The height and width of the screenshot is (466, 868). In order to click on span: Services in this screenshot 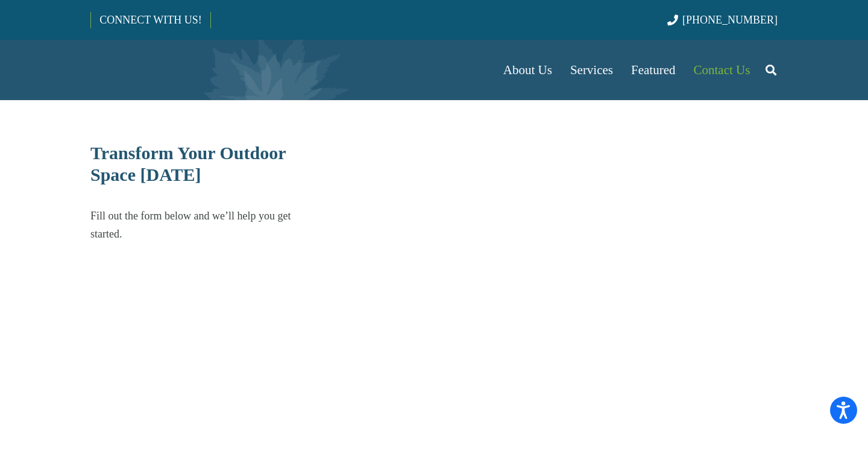, I will do `click(591, 70)`.